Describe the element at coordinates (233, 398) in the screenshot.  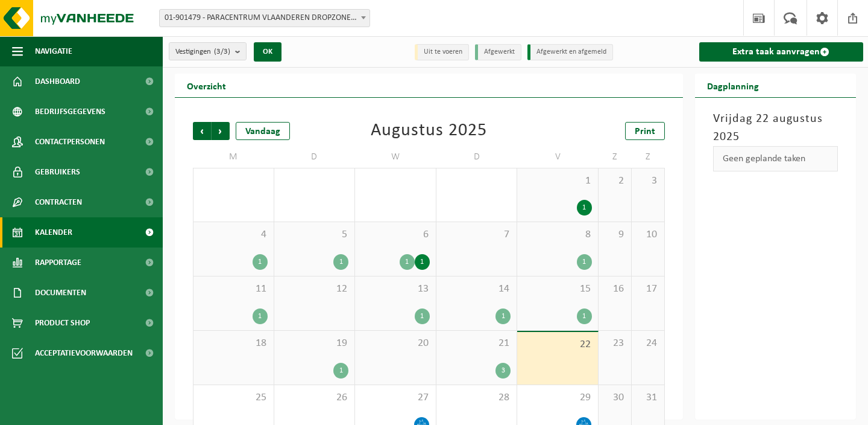
I see `span: 25` at that location.